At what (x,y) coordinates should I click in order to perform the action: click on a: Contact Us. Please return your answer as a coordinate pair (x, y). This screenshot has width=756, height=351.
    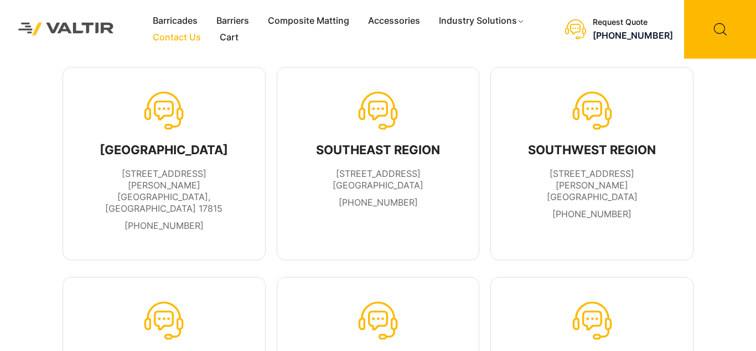
    Looking at the image, I should click on (177, 38).